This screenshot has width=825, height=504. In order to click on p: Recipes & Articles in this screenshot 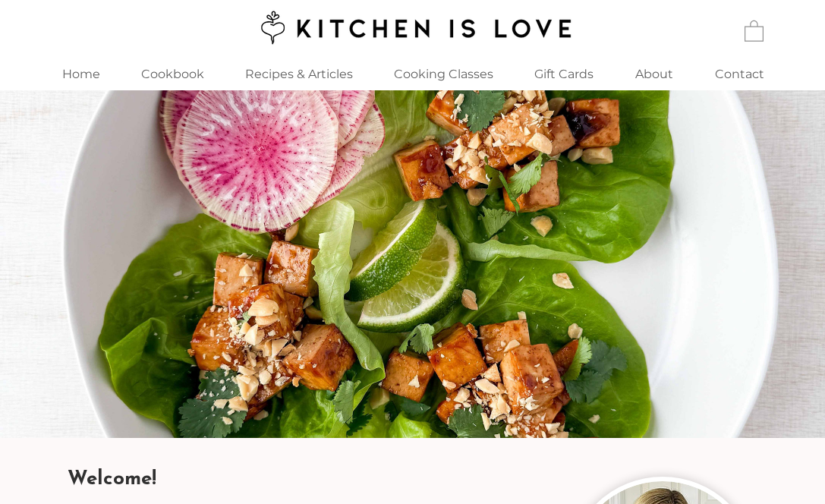, I will do `click(299, 74)`.